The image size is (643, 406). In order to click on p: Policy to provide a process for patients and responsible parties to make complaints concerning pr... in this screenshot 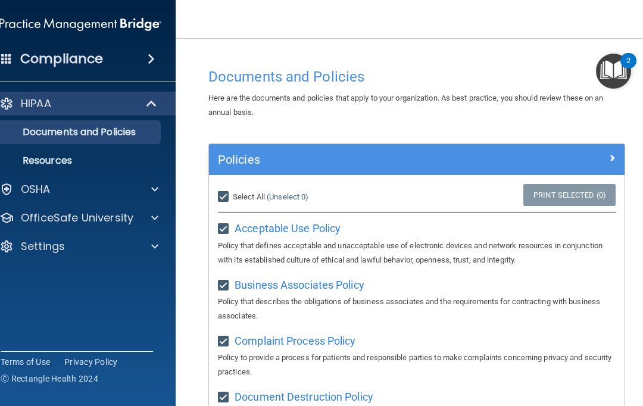, I will do `click(417, 365)`.